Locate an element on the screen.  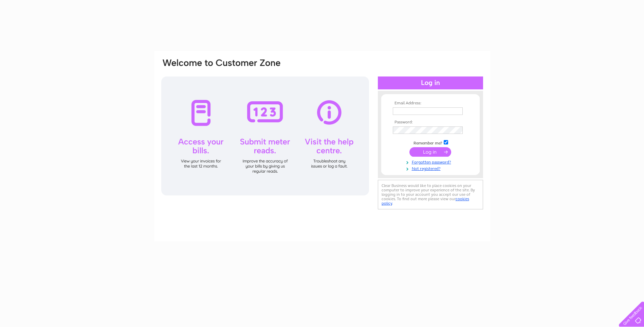
input: Submit is located at coordinates (430, 152).